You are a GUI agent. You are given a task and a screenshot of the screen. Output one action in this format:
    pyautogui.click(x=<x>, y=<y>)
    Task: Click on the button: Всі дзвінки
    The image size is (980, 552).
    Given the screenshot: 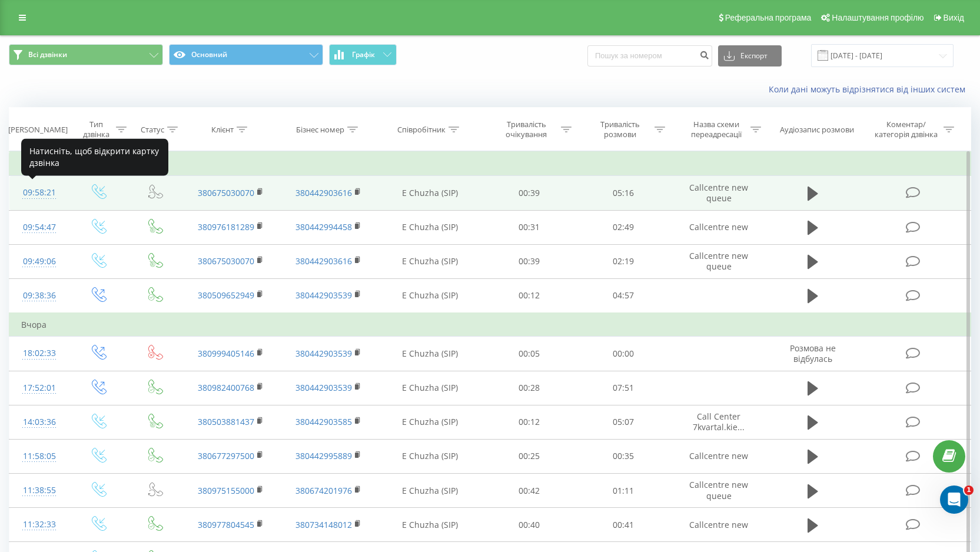 What is the action you would take?
    pyautogui.click(x=86, y=55)
    